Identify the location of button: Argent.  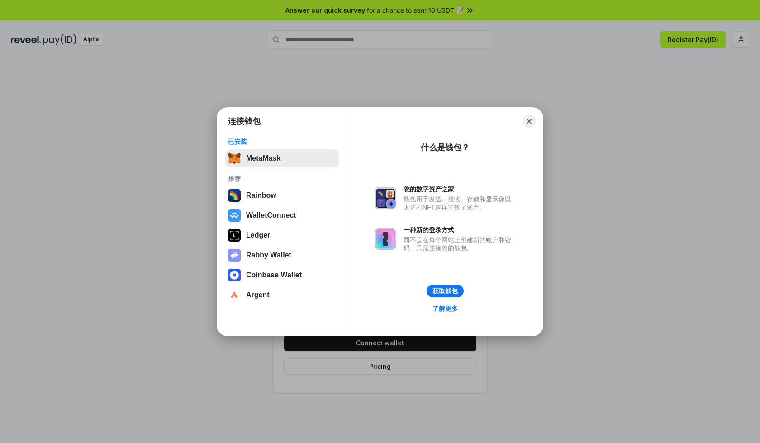
(282, 295).